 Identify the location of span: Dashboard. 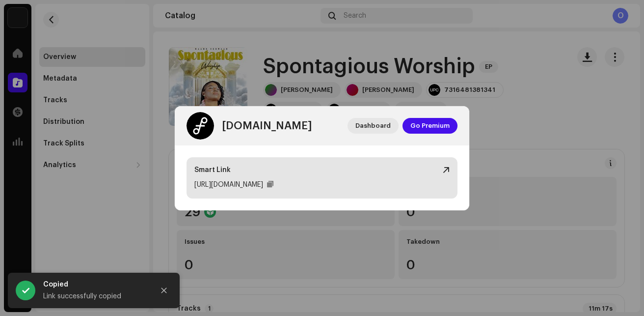
(373, 126).